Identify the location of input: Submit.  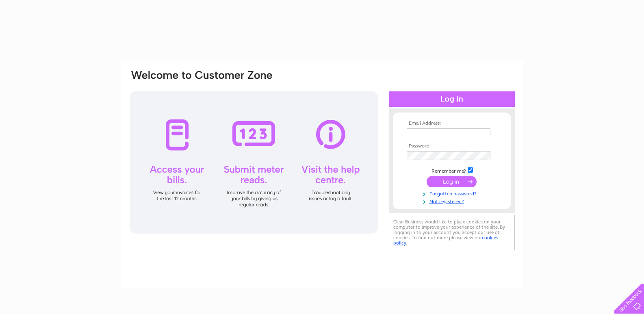
(451, 182).